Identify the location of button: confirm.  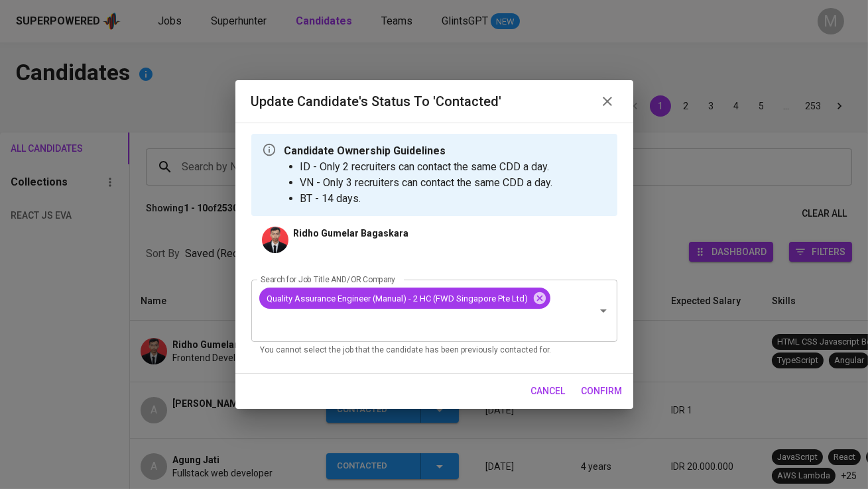
(602, 391).